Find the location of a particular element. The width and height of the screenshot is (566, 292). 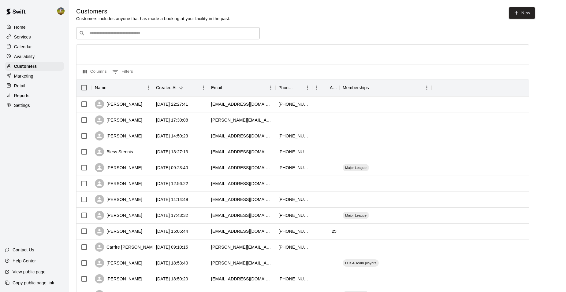

p: Contact Us is located at coordinates (23, 250).